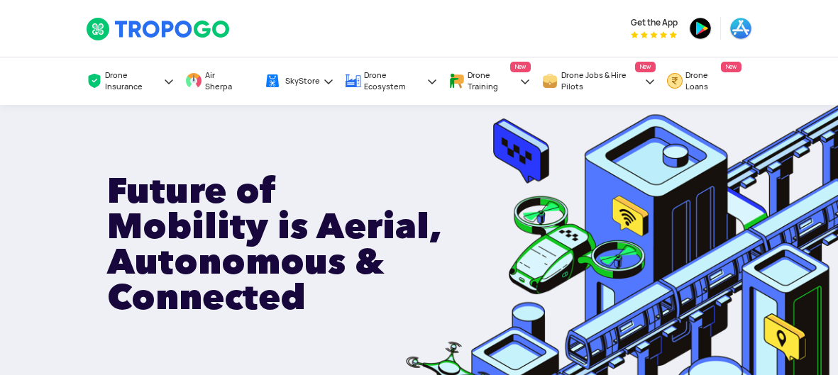 The width and height of the screenshot is (838, 375). I want to click on a: Drone Ecosystem, so click(391, 81).